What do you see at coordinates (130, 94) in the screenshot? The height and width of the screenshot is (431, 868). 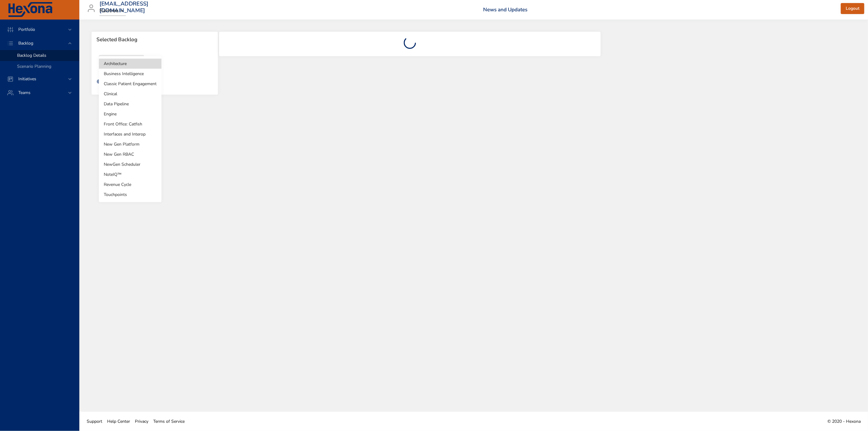 I see `li: Clinical` at bounding box center [130, 94].